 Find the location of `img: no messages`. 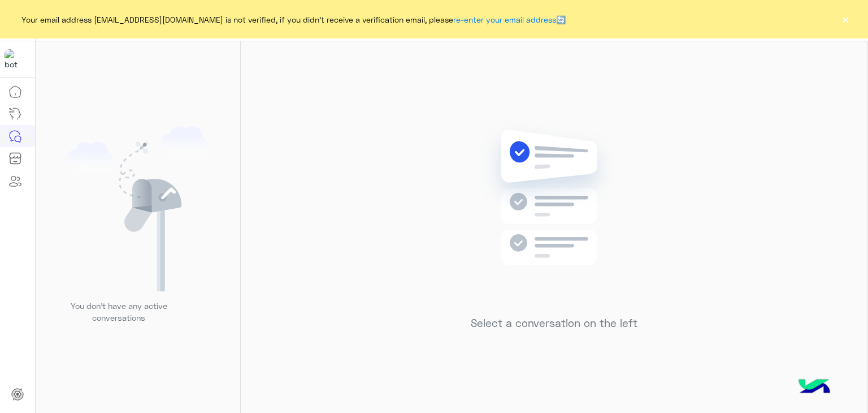

img: no messages is located at coordinates (554, 214).